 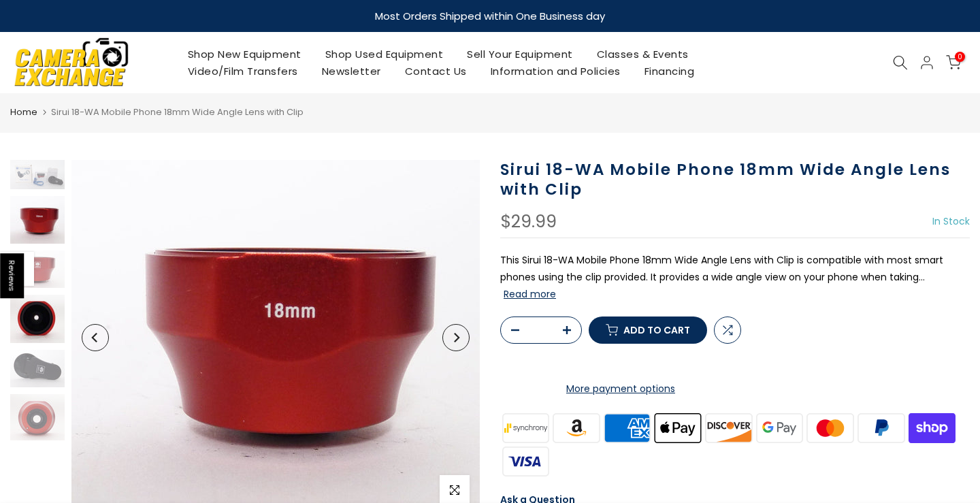 What do you see at coordinates (830, 428) in the screenshot?
I see `img: master` at bounding box center [830, 428].